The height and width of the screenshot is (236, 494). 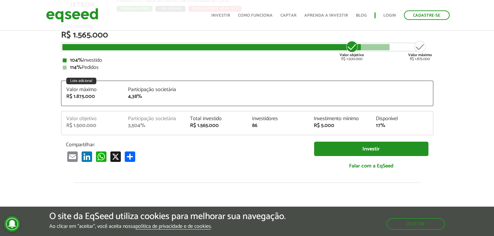 I want to click on img: EqSeed, so click(x=72, y=15).